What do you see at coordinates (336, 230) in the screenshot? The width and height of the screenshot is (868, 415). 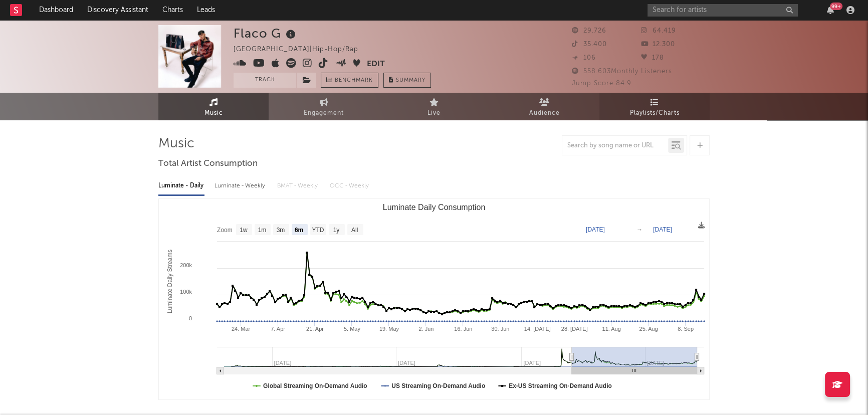 I see `text: 1y` at bounding box center [336, 230].